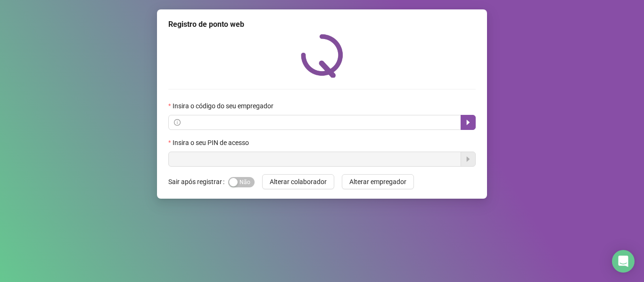 The width and height of the screenshot is (644, 282). What do you see at coordinates (377, 181) in the screenshot?
I see `span: Alterar empregador` at bounding box center [377, 181].